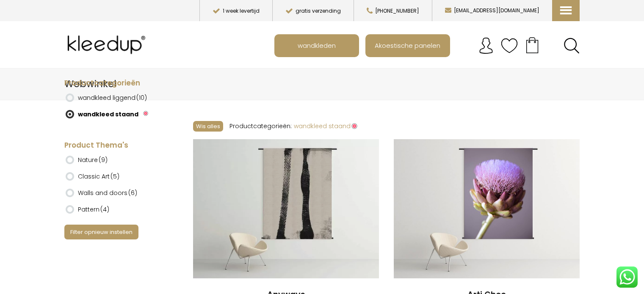 Image resolution: width=644 pixels, height=294 pixels. What do you see at coordinates (208, 126) in the screenshot?
I see `button: Wis alles` at bounding box center [208, 126].